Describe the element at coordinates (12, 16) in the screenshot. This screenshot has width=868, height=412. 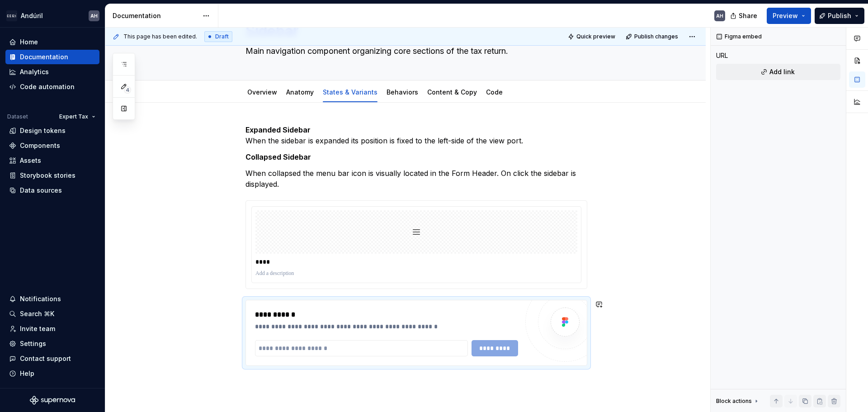
I see `img: 572984b3-56a8-419d-98bc-7b186c70b928.png` at that location.